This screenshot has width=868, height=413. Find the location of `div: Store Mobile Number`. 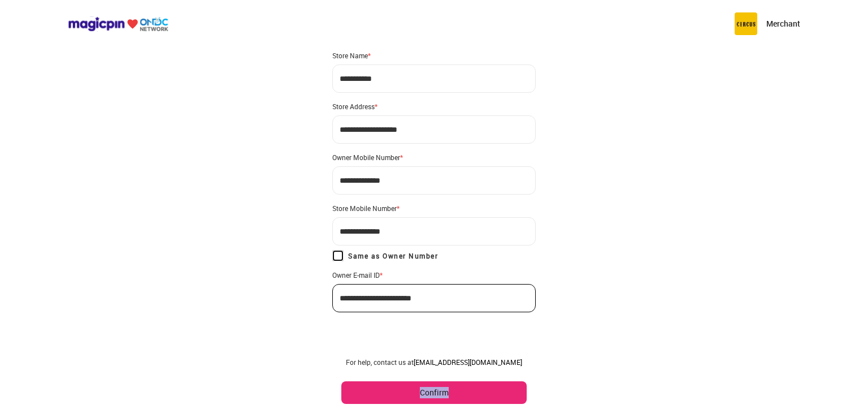

div: Store Mobile Number is located at coordinates (434, 208).